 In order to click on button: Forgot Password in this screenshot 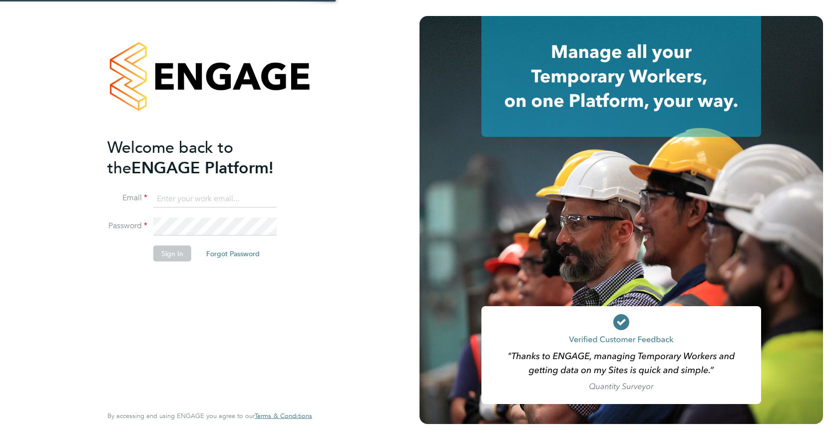, I will do `click(233, 254)`.